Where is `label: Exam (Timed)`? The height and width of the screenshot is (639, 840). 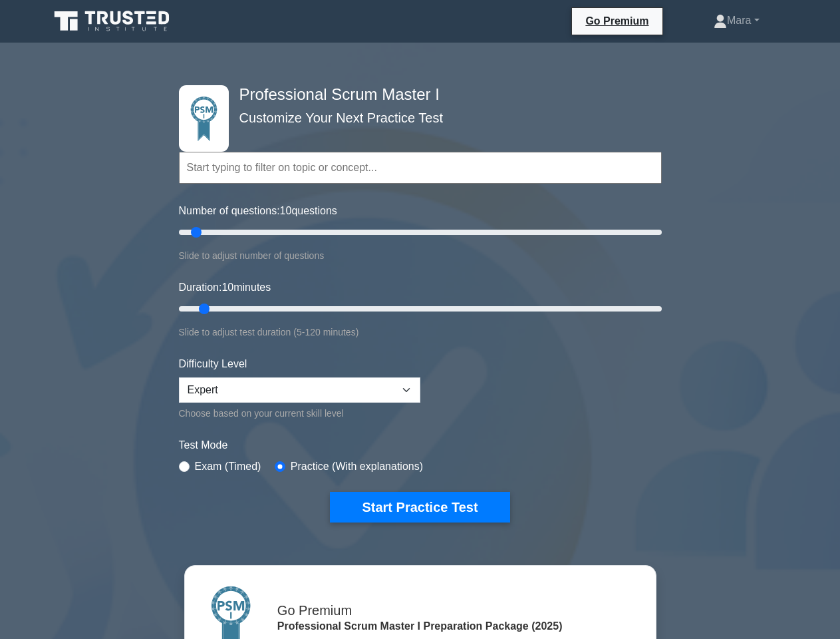 label: Exam (Timed) is located at coordinates (228, 466).